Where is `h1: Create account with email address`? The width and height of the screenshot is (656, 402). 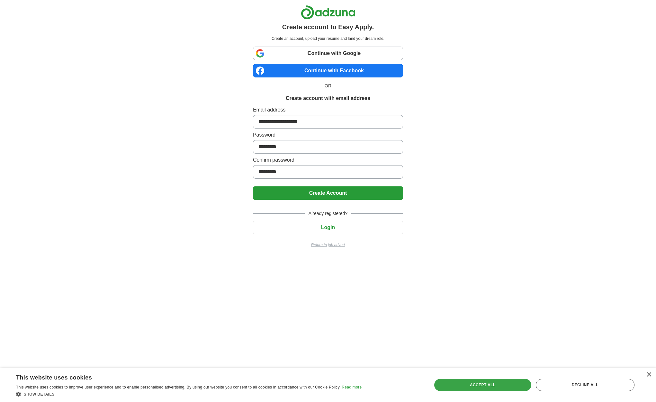
h1: Create account with email address is located at coordinates (328, 98).